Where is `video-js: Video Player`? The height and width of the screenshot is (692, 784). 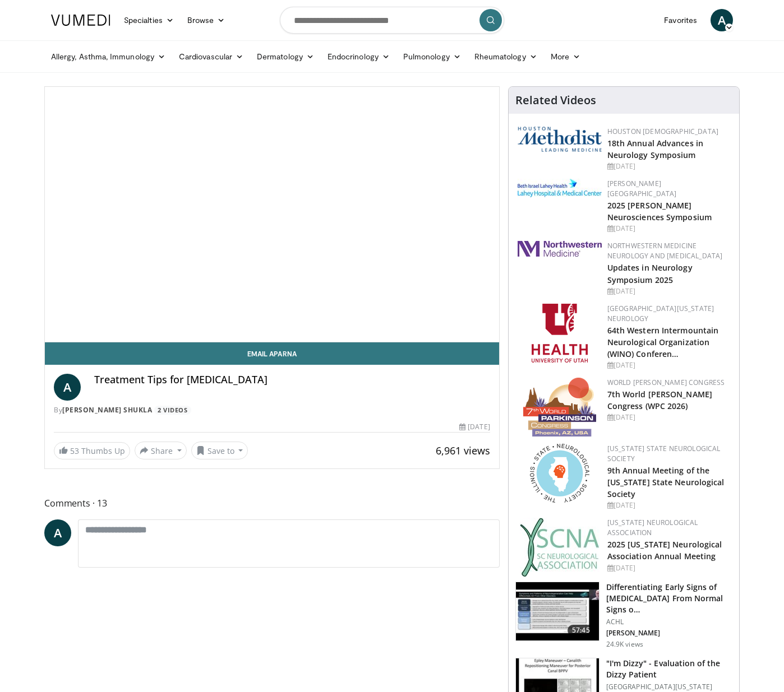
video-js: Video Player is located at coordinates (272, 214).